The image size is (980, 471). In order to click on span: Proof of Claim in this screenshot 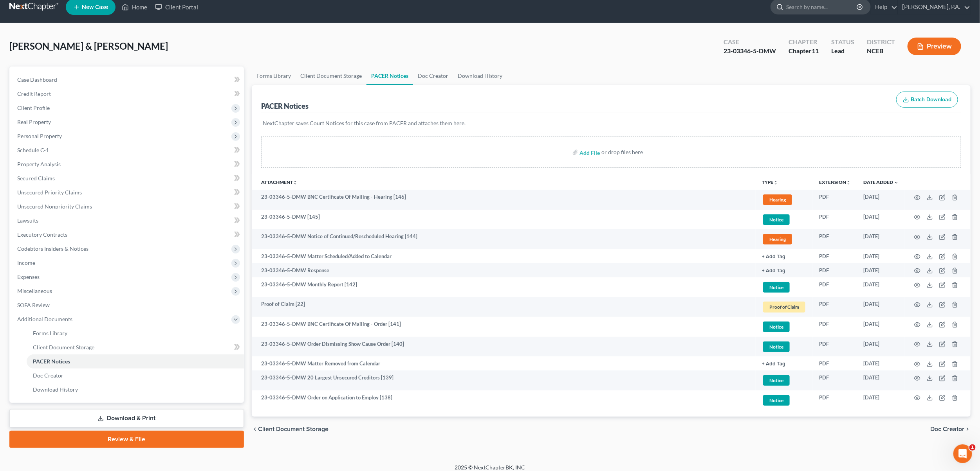, I will do `click(784, 307)`.